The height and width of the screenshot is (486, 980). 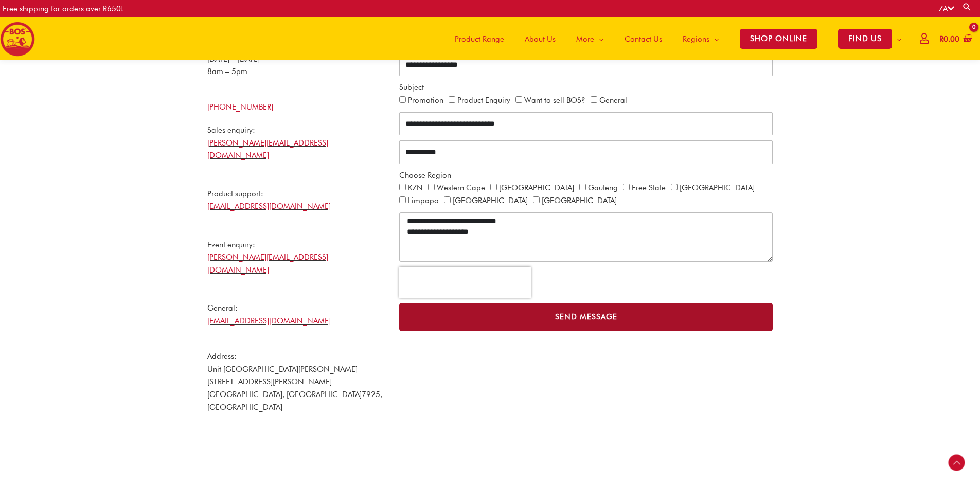 I want to click on span: About Us, so click(x=540, y=39).